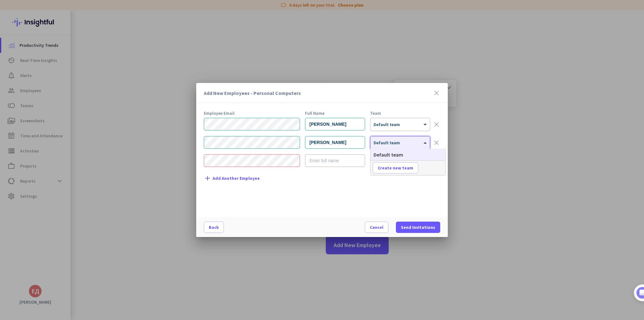 The width and height of the screenshot is (644, 320). Describe the element at coordinates (376, 227) in the screenshot. I see `button: Cancel` at that location.